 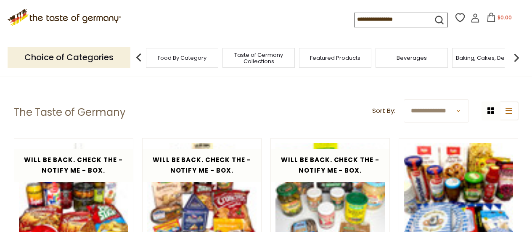 I want to click on button: $0.00, so click(x=499, y=19).